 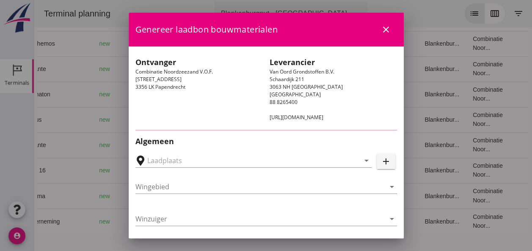 I want to click on h2: Ontvanger, so click(x=199, y=62).